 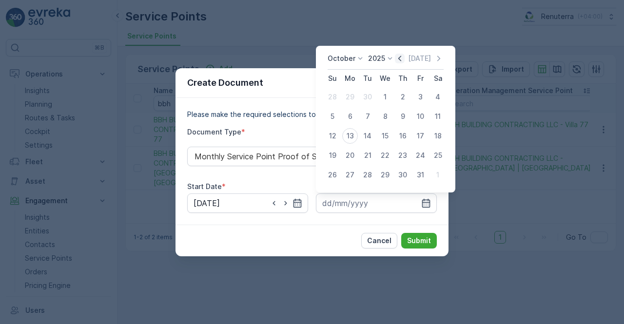 I want to click on button: Cancel, so click(x=379, y=241).